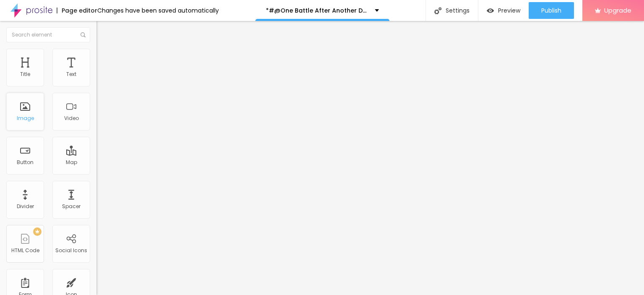 This screenshot has height=295, width=644. Describe the element at coordinates (77, 11) in the screenshot. I see `div: Page editor` at that location.